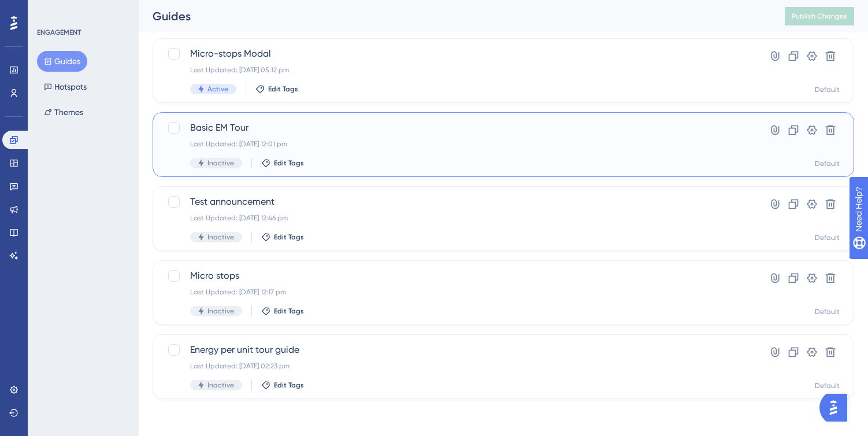 The height and width of the screenshot is (436, 868). What do you see at coordinates (457, 127) in the screenshot?
I see `span: Basic EM Tour` at bounding box center [457, 127].